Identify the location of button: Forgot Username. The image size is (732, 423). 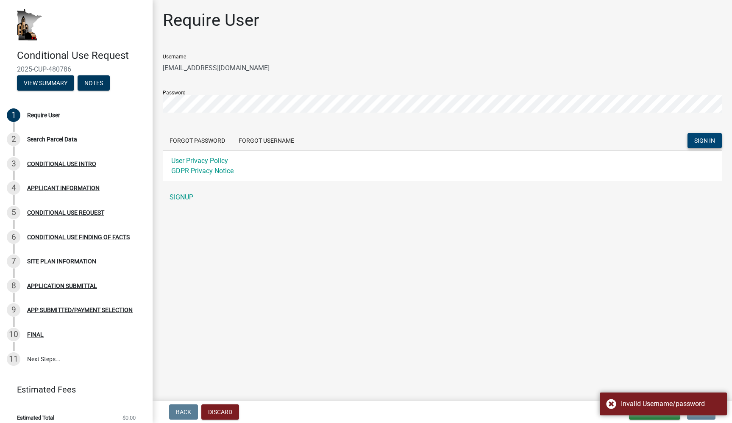
(266, 141).